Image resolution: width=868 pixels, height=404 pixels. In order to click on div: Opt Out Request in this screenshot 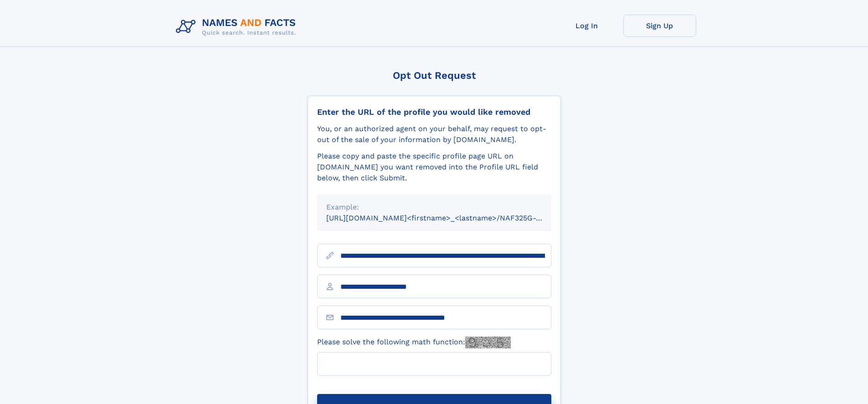, I will do `click(434, 75)`.